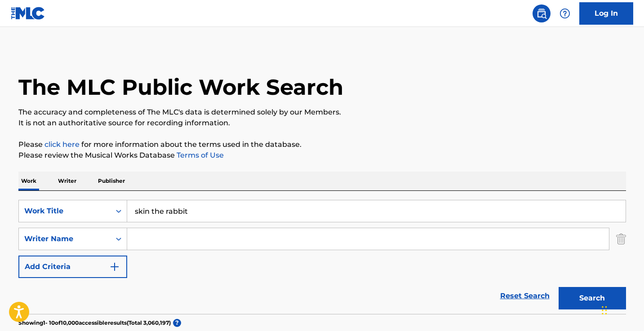  I want to click on h1: The MLC Public Work Search, so click(181, 87).